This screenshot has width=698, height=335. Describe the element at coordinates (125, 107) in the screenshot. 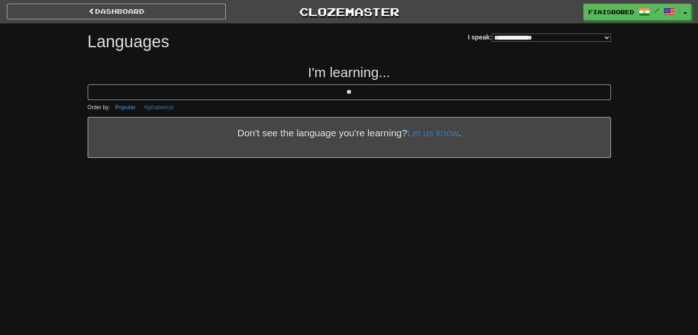

I see `button: Popular` at that location.